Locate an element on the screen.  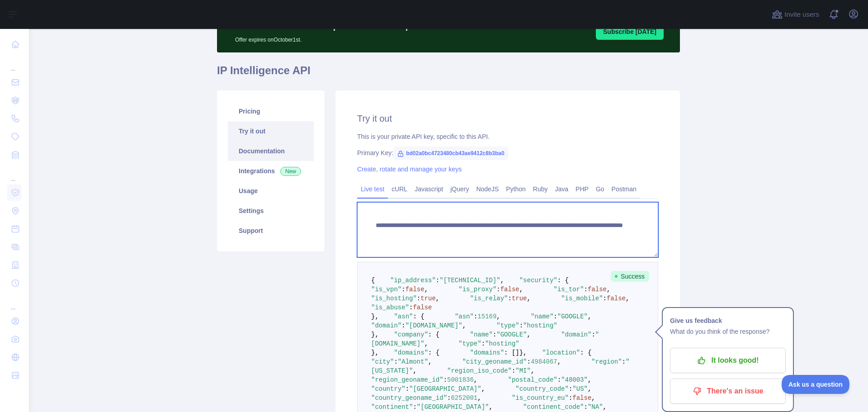
a: Pricing is located at coordinates (271, 112).